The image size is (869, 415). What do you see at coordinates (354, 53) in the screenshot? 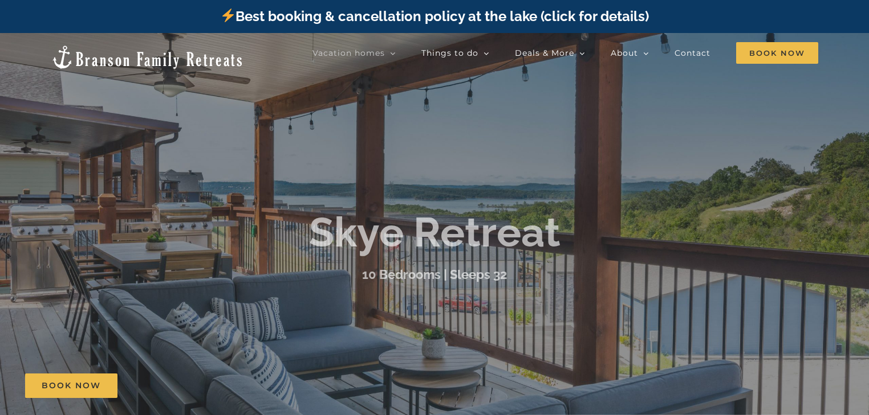
I see `a: Vacation homes` at bounding box center [354, 53].